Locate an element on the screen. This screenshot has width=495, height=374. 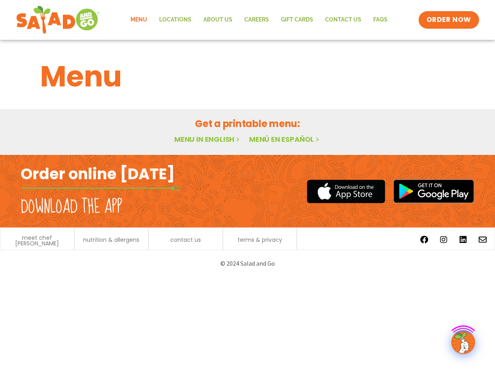
a: Locations is located at coordinates (175, 20).